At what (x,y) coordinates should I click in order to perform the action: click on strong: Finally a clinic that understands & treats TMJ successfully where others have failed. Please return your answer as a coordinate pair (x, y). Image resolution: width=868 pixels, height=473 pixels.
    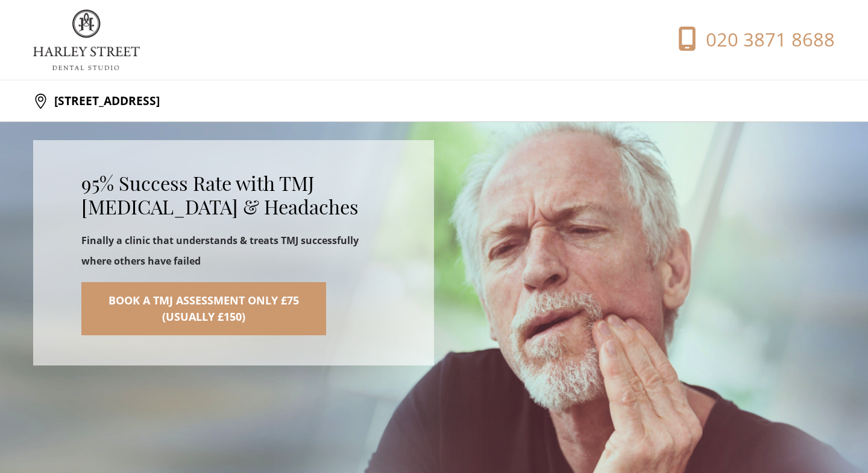
    Looking at the image, I should click on (220, 251).